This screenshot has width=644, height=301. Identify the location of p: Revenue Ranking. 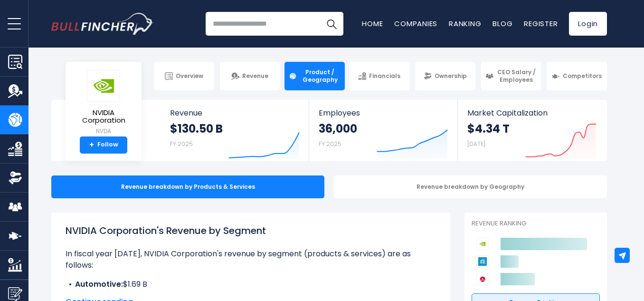
(535, 224).